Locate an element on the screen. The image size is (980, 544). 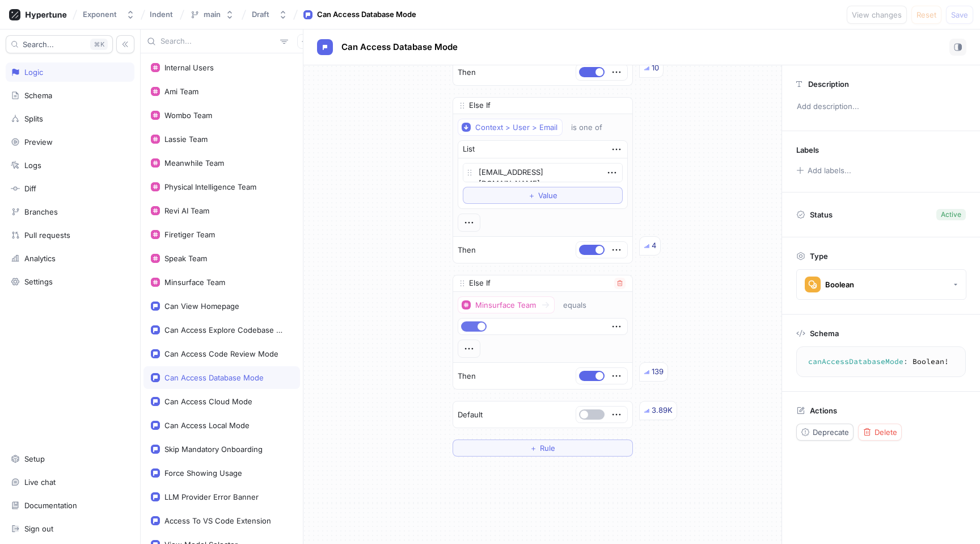
span: Delete is located at coordinates (886, 432).